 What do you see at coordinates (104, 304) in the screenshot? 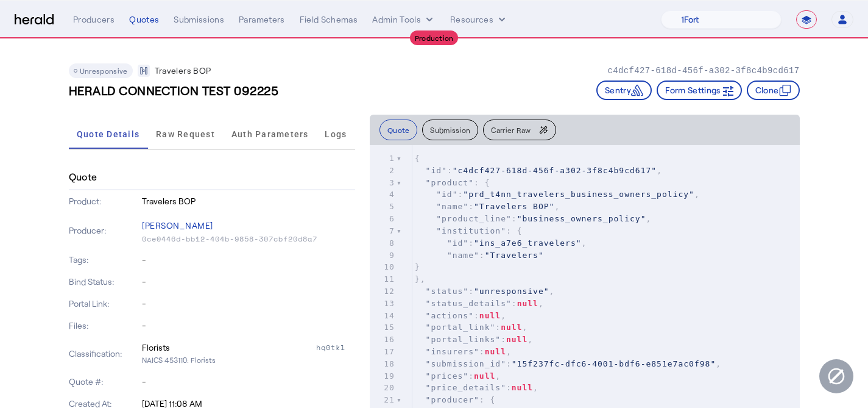
I see `p: Portal Link:` at bounding box center [104, 304].